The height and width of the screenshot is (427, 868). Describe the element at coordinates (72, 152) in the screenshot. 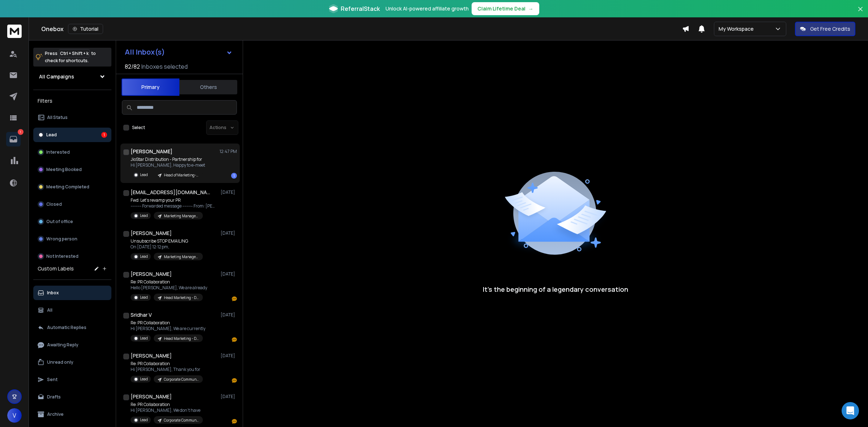

I see `button: Interested` at that location.